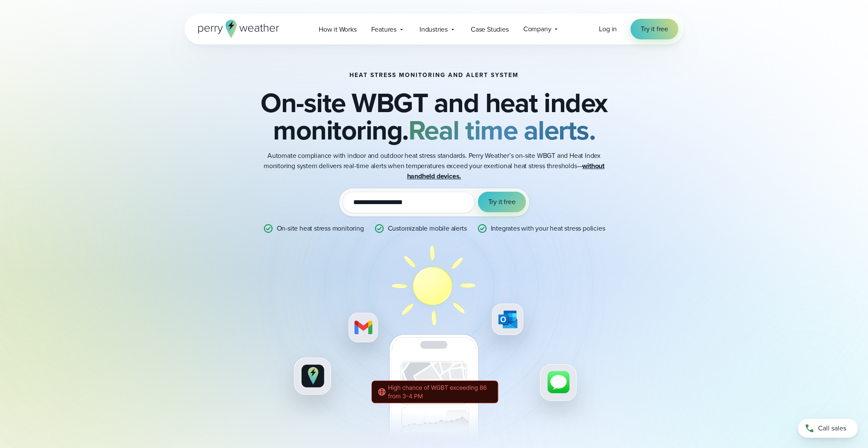 Image resolution: width=868 pixels, height=448 pixels. What do you see at coordinates (490, 29) in the screenshot?
I see `a: Case Studies` at bounding box center [490, 29].